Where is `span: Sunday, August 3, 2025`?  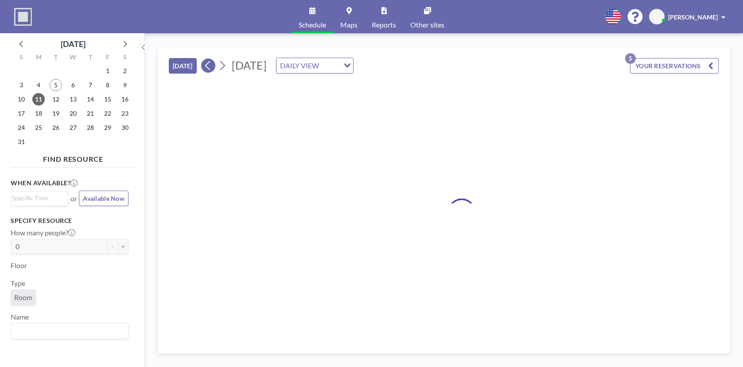
span: Sunday, August 3, 2025 is located at coordinates (21, 85).